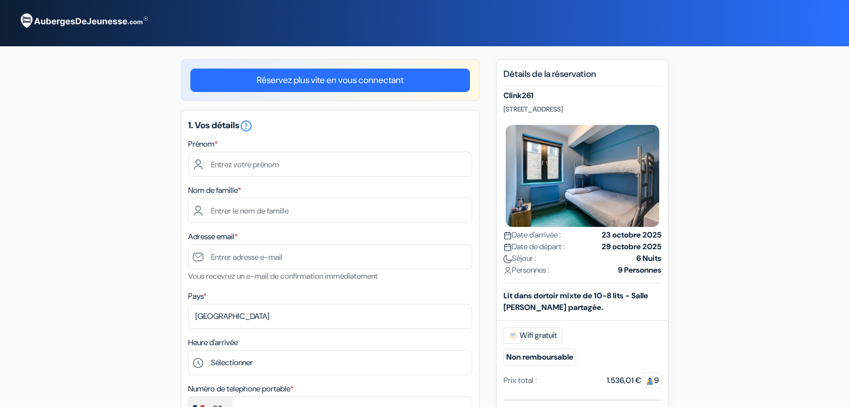 This screenshot has width=849, height=407. I want to click on strong: 23 octobre 2025, so click(631, 235).